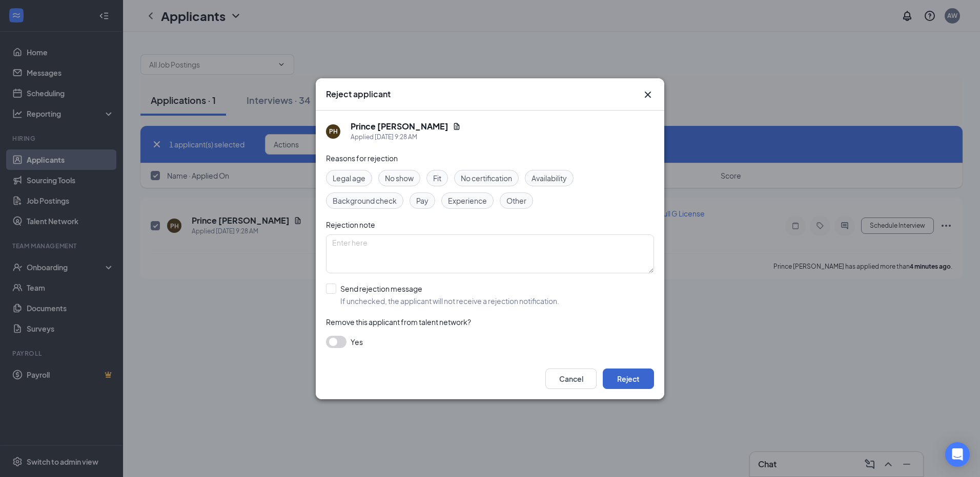 The image size is (980, 477). Describe the element at coordinates (333, 131) in the screenshot. I see `div: PH` at that location.